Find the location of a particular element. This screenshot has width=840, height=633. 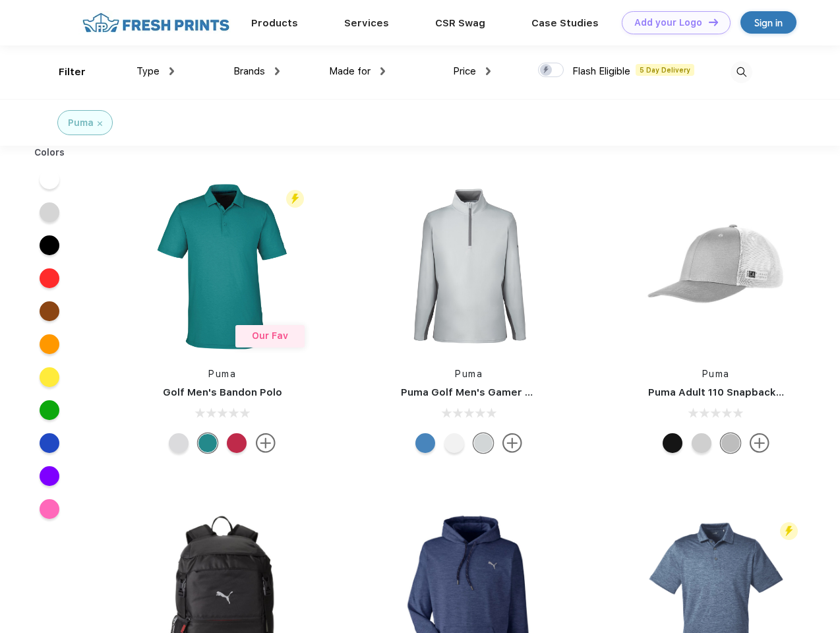

div: Add your Logo is located at coordinates (668, 22).